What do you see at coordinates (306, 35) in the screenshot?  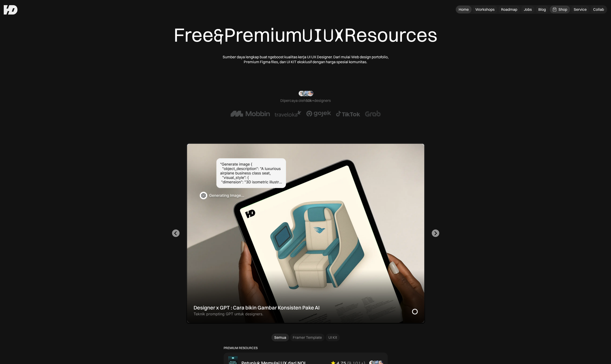 I see `div: Free Premium Resources` at bounding box center [306, 35].